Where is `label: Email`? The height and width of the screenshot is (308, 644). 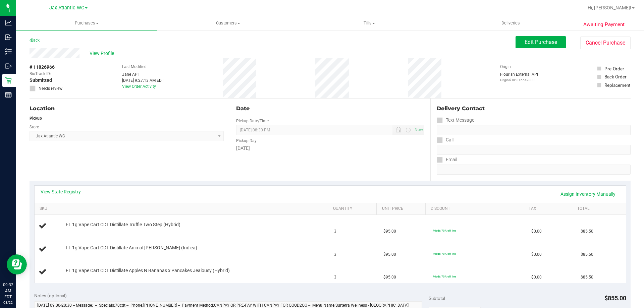
label: Email is located at coordinates (446, 160).